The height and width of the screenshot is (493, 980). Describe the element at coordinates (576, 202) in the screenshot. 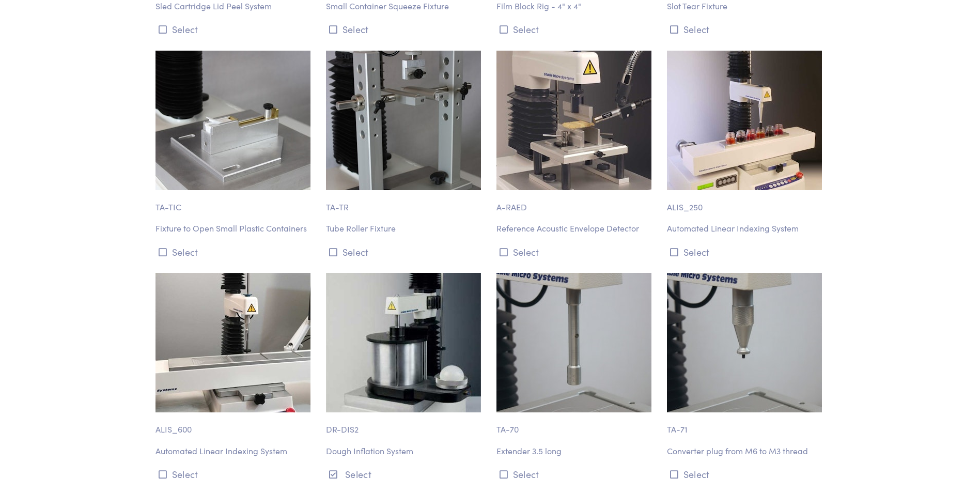

I see `p: A-RAED` at that location.